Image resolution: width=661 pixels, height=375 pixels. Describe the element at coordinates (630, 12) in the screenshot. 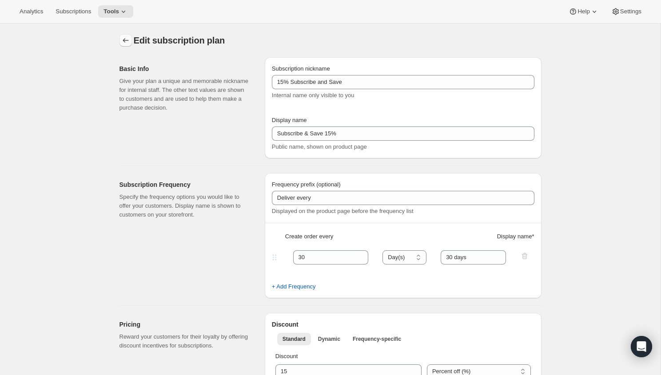

I see `span: Settings` at that location.